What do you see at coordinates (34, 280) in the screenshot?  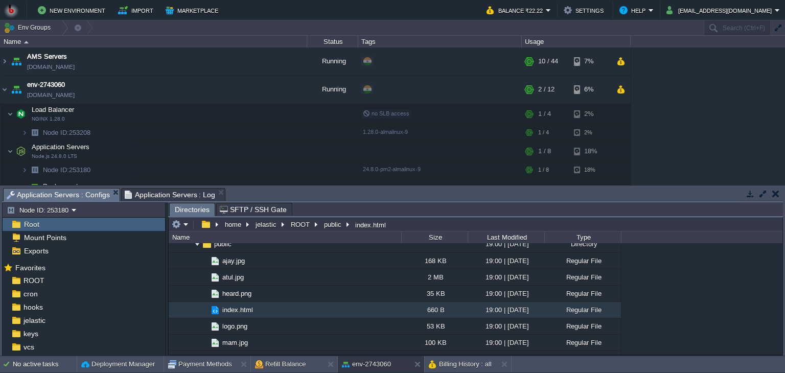 I see `span: ROOT` at bounding box center [34, 280].